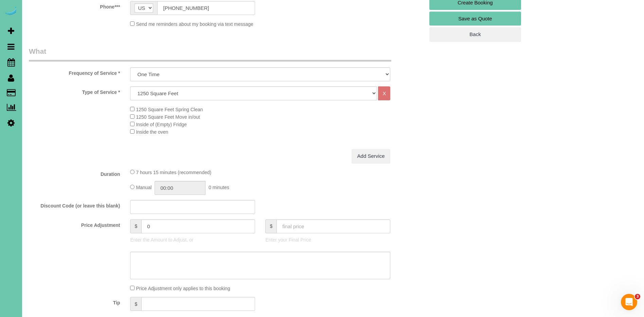  What do you see at coordinates (218, 188) in the screenshot?
I see `span: 0 minutes` at bounding box center [218, 188].